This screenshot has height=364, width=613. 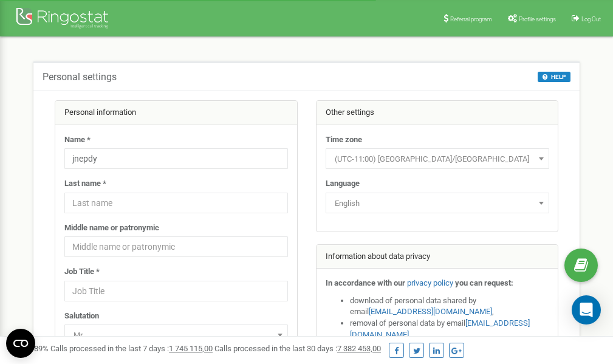 I want to click on span: Log Out, so click(x=591, y=19).